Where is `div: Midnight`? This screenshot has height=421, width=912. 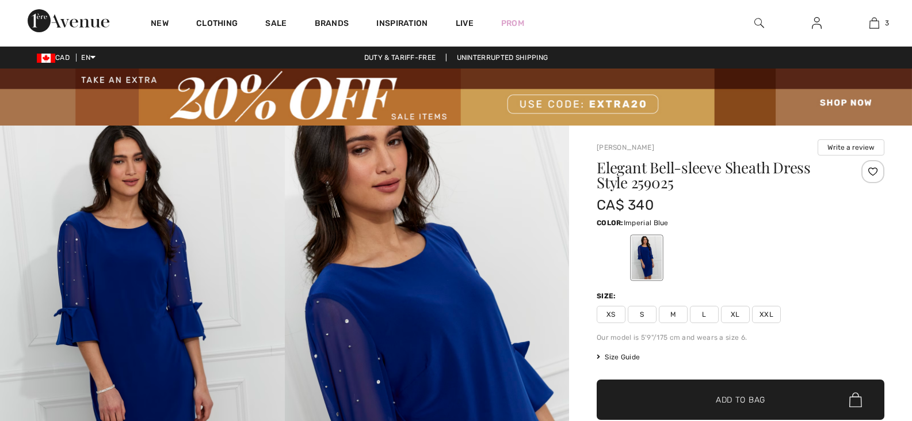 div: Midnight is located at coordinates (613, 257).